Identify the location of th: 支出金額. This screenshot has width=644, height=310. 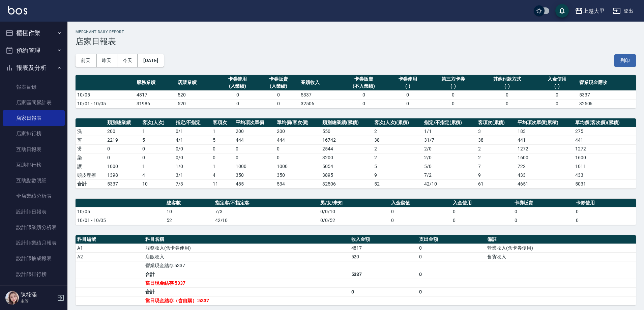
(451, 240).